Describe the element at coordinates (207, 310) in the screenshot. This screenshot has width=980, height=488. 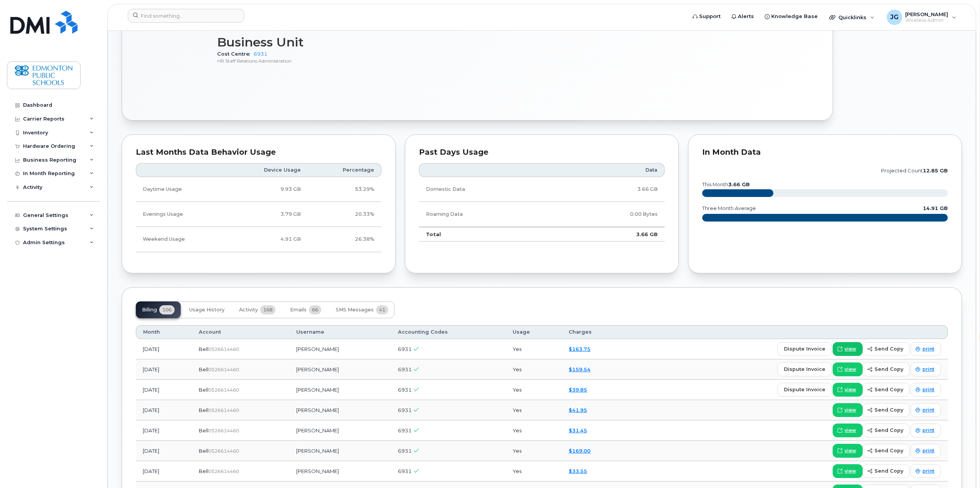
I see `span: Usage History` at that location.